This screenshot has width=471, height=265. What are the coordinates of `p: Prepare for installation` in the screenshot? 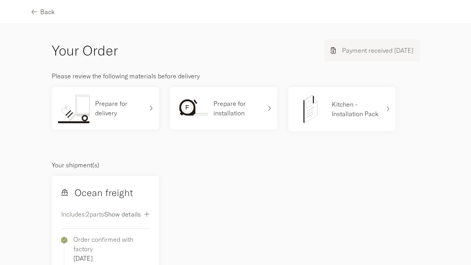 It's located at (238, 108).